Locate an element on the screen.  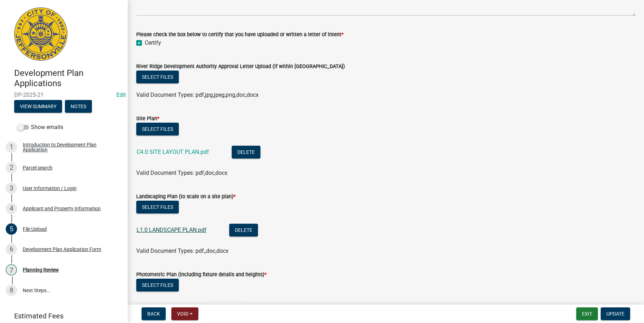
button: Update is located at coordinates (615, 314).